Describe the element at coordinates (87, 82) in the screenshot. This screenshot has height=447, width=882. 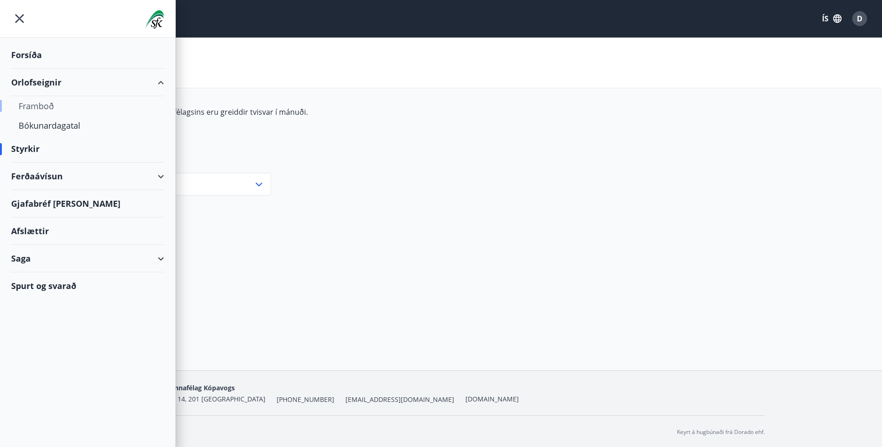
I see `div: Orlofseignir` at that location.